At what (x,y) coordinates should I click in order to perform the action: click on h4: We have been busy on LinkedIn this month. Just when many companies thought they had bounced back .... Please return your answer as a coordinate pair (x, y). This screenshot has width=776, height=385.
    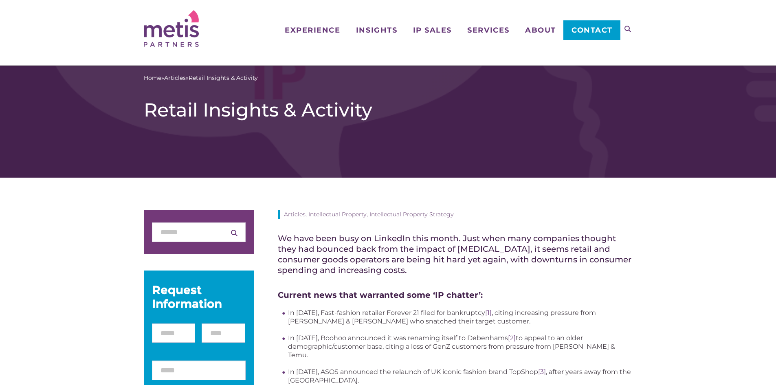
    Looking at the image, I should click on (455, 254).